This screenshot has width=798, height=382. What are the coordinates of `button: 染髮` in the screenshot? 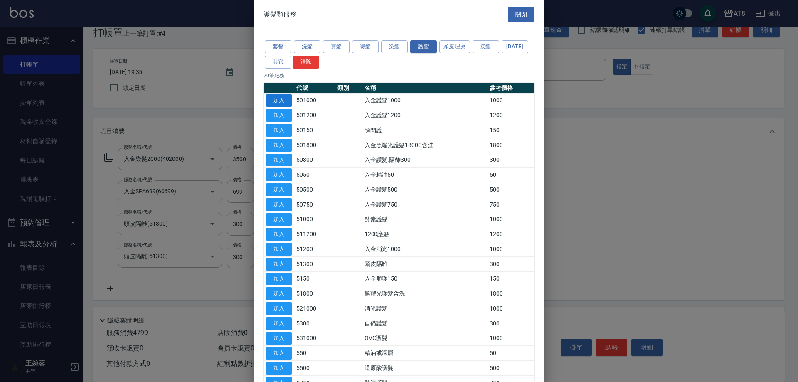 It's located at (394, 47).